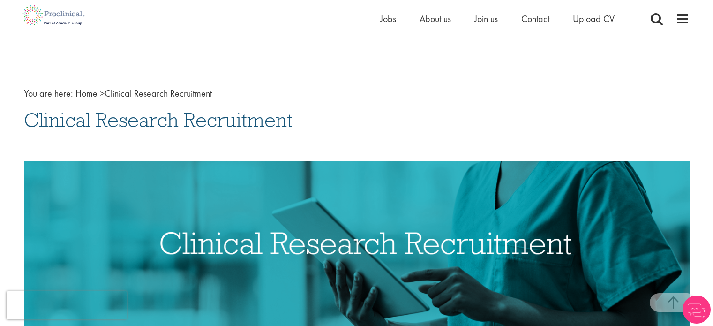 The height and width of the screenshot is (326, 713). Describe the element at coordinates (388, 19) in the screenshot. I see `span: Jobs` at that location.